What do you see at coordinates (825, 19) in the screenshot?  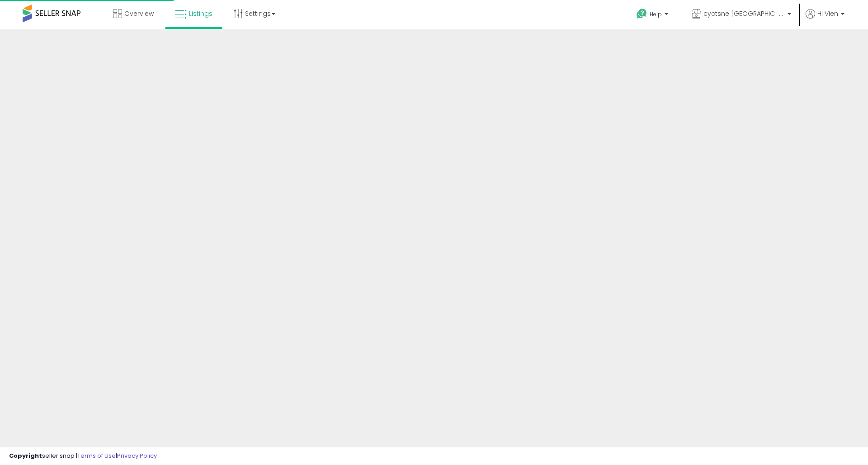 I see `a: Hi Vien` at bounding box center [825, 19].